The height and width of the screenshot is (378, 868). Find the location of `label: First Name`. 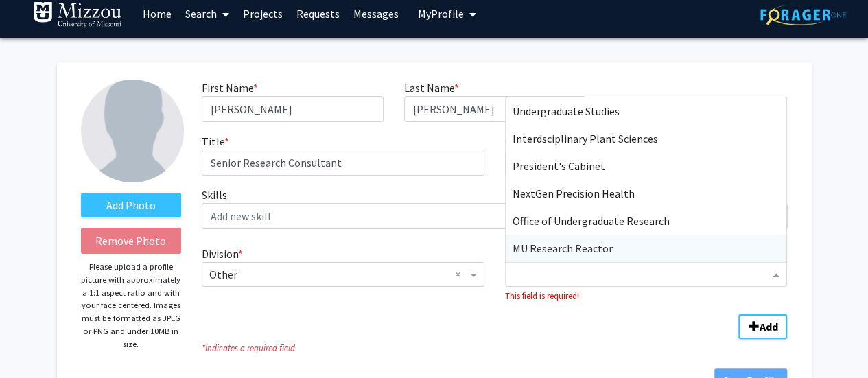

label: First Name is located at coordinates (230, 88).